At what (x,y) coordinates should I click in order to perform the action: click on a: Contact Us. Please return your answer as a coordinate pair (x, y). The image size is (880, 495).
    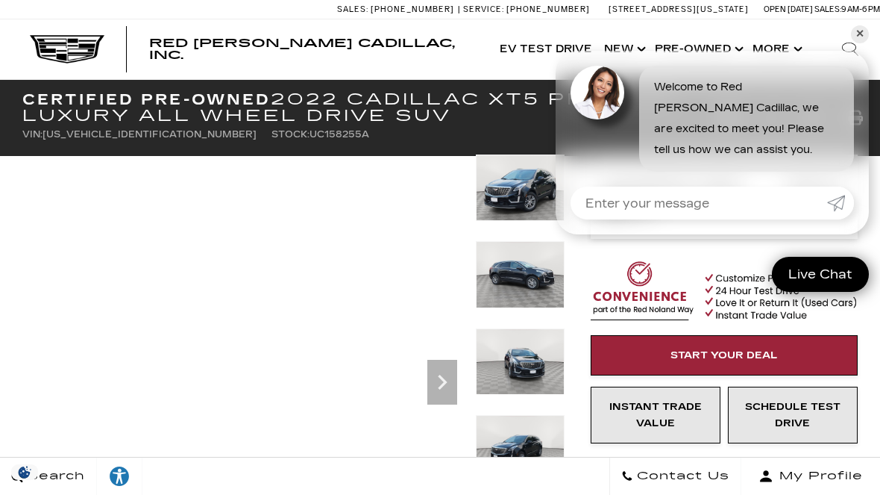
    Looking at the image, I should click on (675, 476).